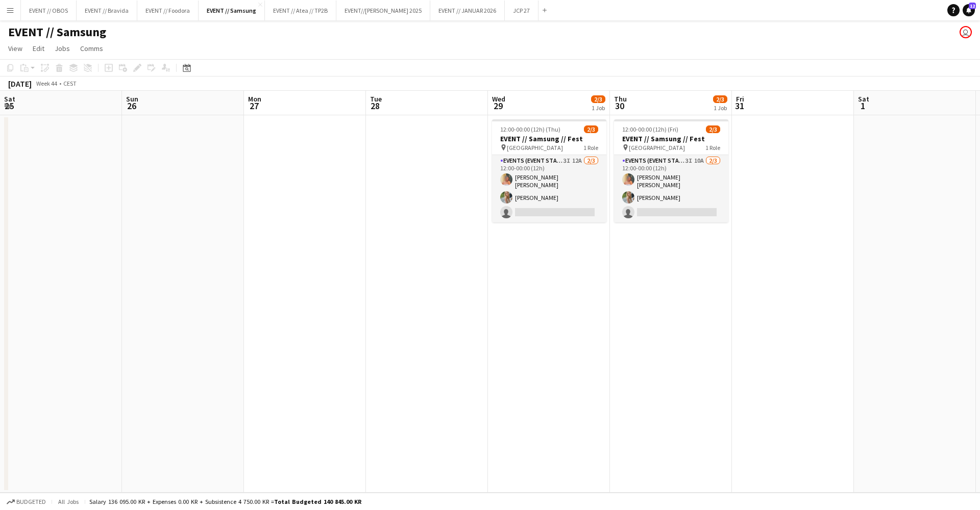  What do you see at coordinates (70, 83) in the screenshot?
I see `div: CEST` at bounding box center [70, 83].